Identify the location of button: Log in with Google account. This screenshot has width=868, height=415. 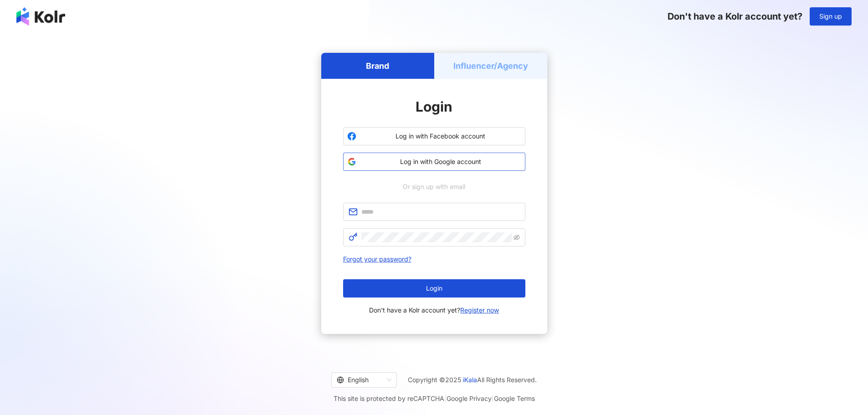
(434, 162).